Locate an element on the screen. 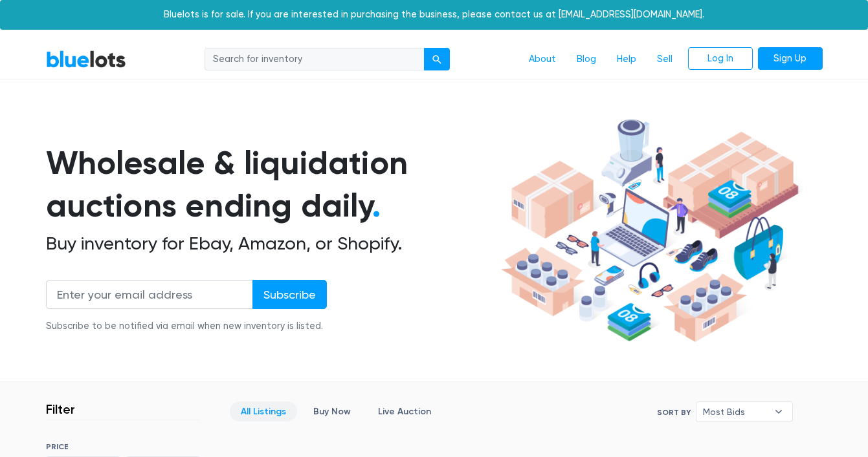 This screenshot has width=868, height=457. h3: Filter is located at coordinates (60, 409).